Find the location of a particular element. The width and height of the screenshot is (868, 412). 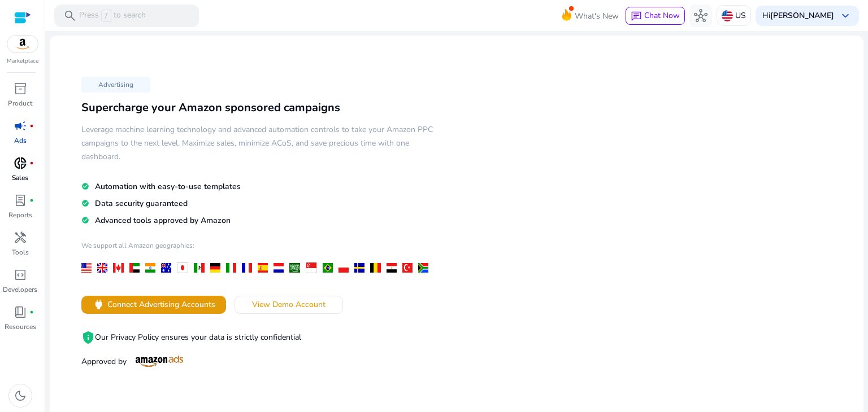

p: US is located at coordinates (741, 15).